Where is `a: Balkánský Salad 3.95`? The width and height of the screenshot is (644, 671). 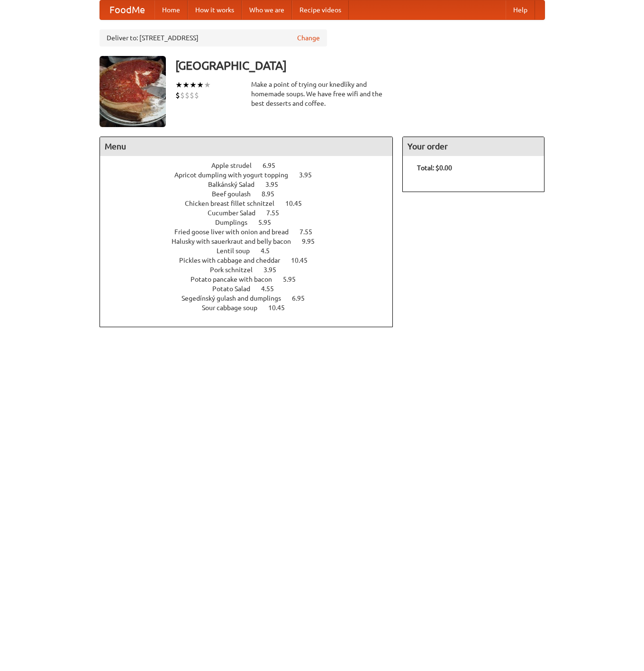 a: Balkánský Salad 3.95 is located at coordinates (252, 185).